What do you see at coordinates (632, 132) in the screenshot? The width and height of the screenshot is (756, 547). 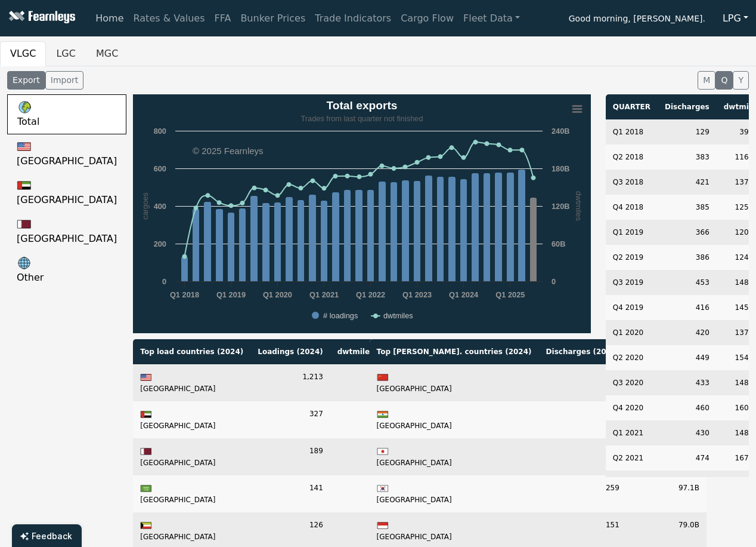 I see `td: Q1 2018` at bounding box center [632, 132].